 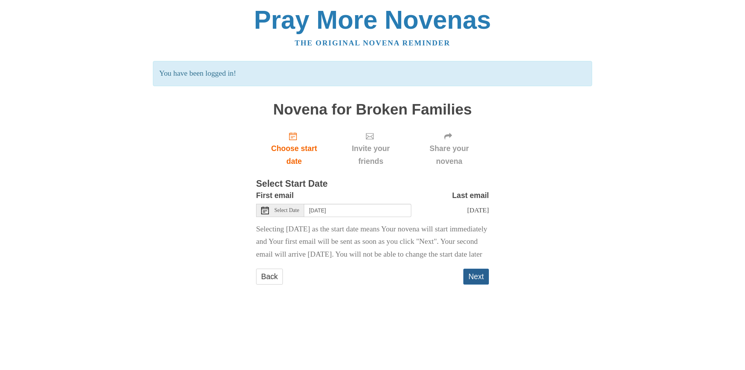 I want to click on label: Last email, so click(x=471, y=195).